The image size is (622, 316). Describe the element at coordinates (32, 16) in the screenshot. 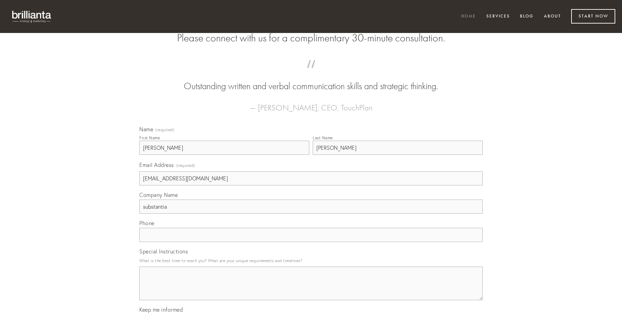

I see `img: brillianta - research, strategy, marketing` at that location.